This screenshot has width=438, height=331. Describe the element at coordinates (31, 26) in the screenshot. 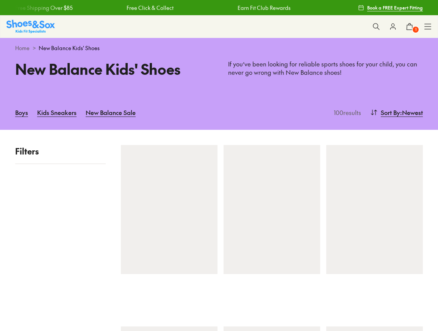

I see `img: SNS_Logo_Responsive.svg` at that location.